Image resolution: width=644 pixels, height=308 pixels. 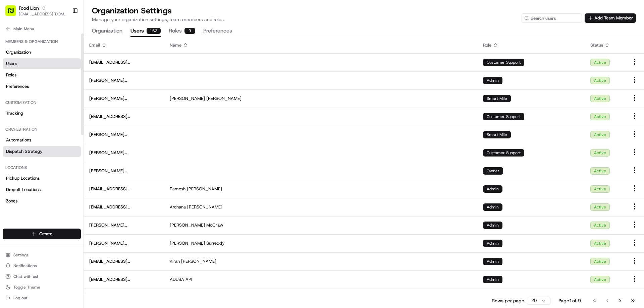 What do you see at coordinates (64, 47) in the screenshot?
I see `input: Clear` at bounding box center [64, 47].